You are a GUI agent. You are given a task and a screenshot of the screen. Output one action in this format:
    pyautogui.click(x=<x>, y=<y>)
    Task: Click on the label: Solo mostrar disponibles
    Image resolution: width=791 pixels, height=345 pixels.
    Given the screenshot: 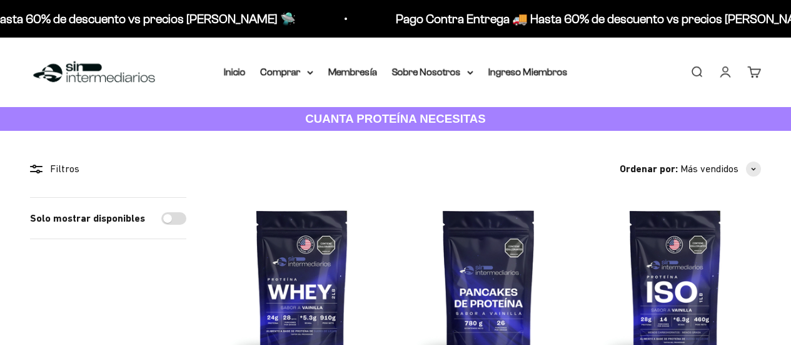 What is the action you would take?
    pyautogui.click(x=88, y=218)
    